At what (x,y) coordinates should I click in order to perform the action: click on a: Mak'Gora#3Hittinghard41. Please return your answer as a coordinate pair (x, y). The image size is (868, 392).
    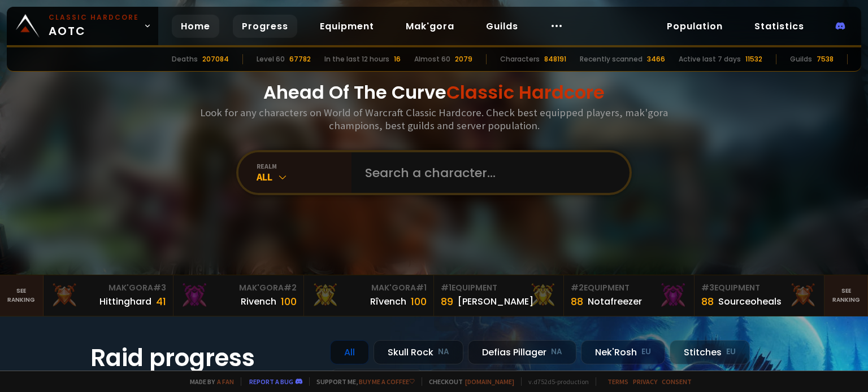
    Looking at the image, I should click on (109, 295).